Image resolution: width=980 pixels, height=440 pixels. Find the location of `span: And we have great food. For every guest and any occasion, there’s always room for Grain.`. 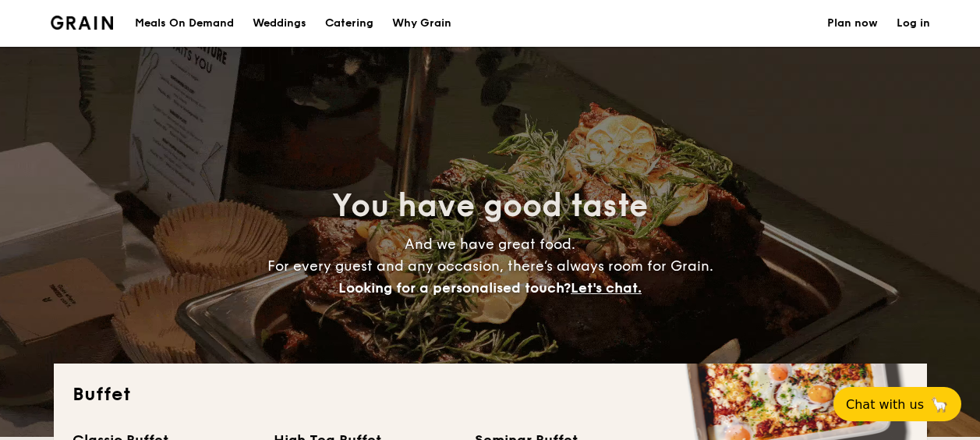

span: And we have great food. For every guest and any occasion, there’s always room for Grain. is located at coordinates (490, 266).